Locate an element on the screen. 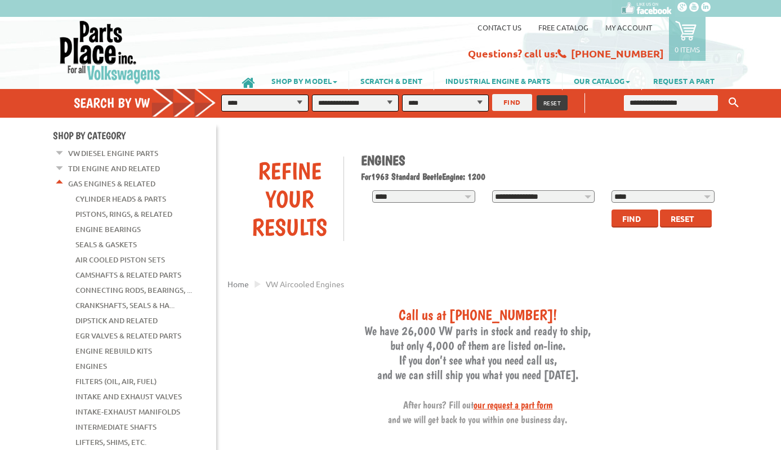 The height and width of the screenshot is (450, 781). a: My Account is located at coordinates (628, 27).